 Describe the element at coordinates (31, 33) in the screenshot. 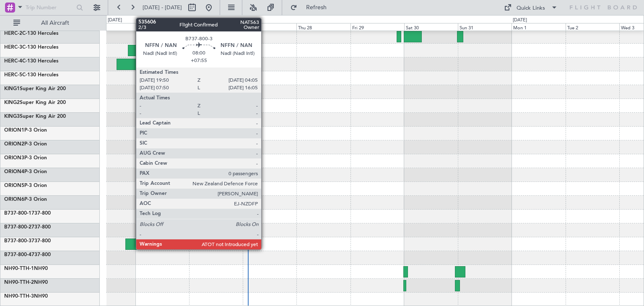

I see `a: HERC-2C-130 Hercules` at that location.